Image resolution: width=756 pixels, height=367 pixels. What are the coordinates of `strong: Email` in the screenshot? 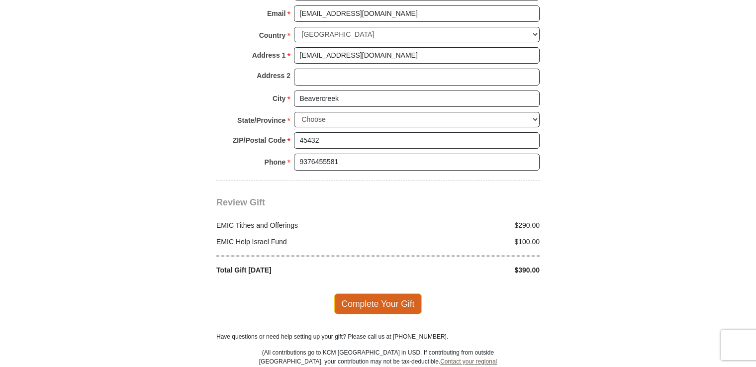 It's located at (276, 13).